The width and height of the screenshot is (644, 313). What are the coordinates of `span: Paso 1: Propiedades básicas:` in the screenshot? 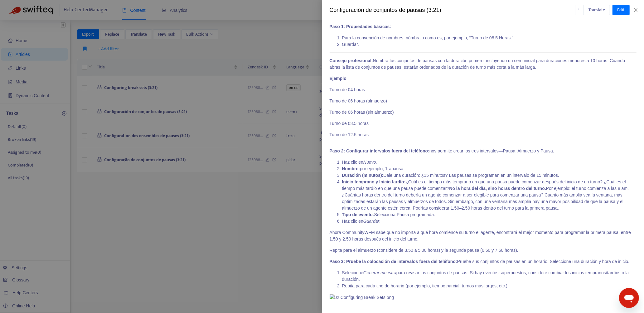 It's located at (360, 26).